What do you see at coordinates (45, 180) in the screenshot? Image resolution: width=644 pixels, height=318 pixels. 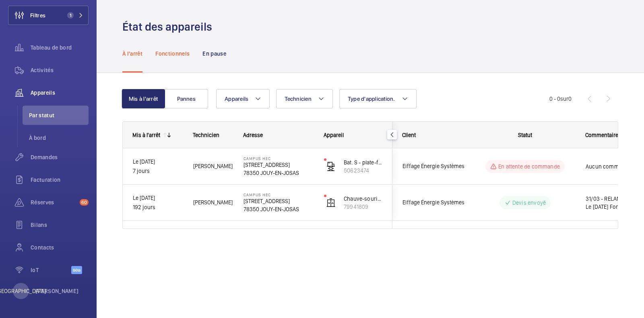 I see `font: Facturation` at bounding box center [45, 180].